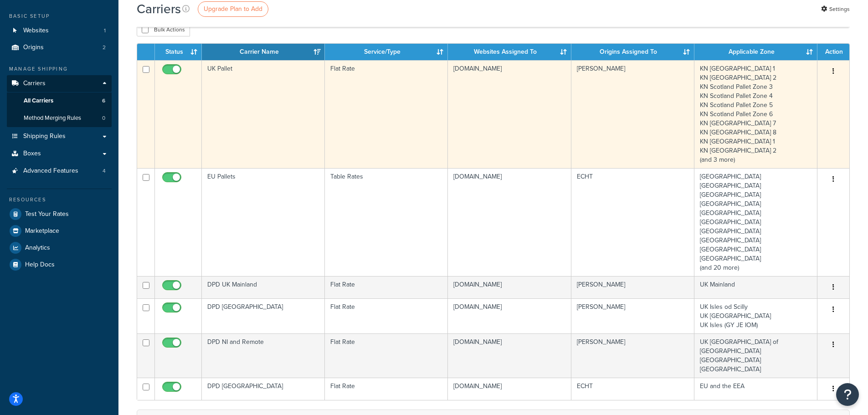 This screenshot has height=415, width=868. What do you see at coordinates (59, 214) in the screenshot?
I see `a: Test Your Rates` at bounding box center [59, 214].